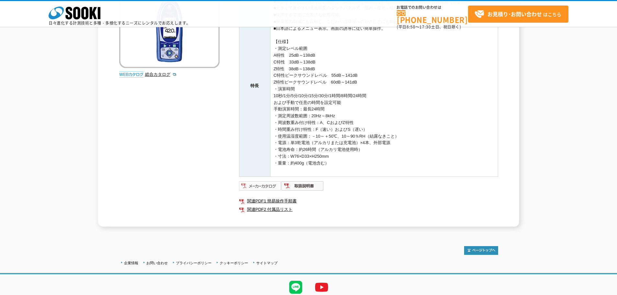 This screenshot has height=295, width=617. What do you see at coordinates (119, 23) in the screenshot?
I see `p: 日々進化する計測技術と多種・多様化するニーズにレンタルでお応えします。` at bounding box center [119, 23].